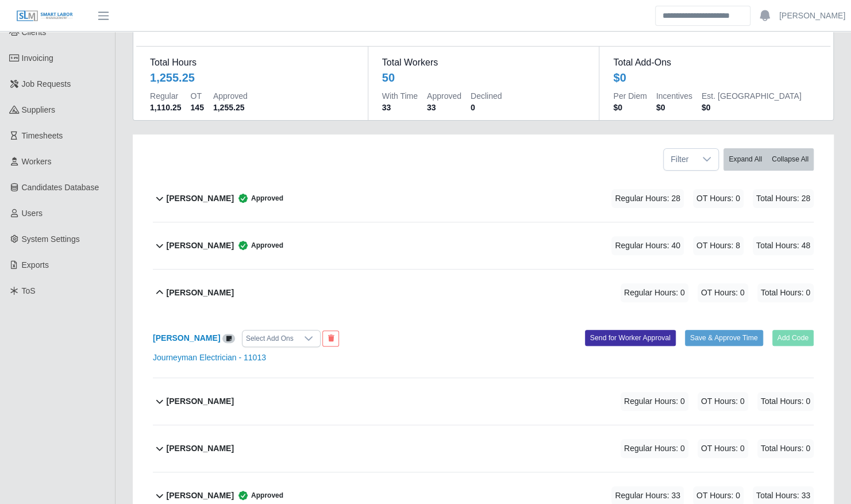  Describe the element at coordinates (38, 110) in the screenshot. I see `span: Suppliers` at that location.